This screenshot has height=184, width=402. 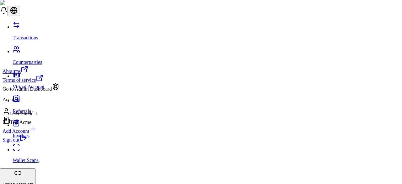 I want to click on div: Terms of service, so click(x=31, y=79).